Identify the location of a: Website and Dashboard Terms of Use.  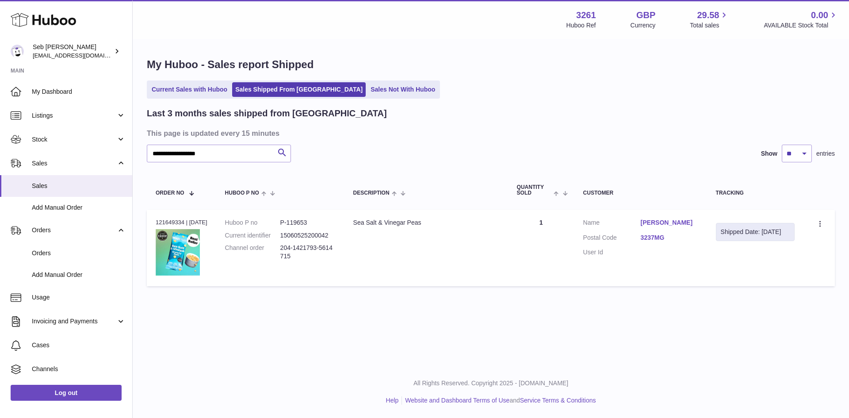
(457, 400).